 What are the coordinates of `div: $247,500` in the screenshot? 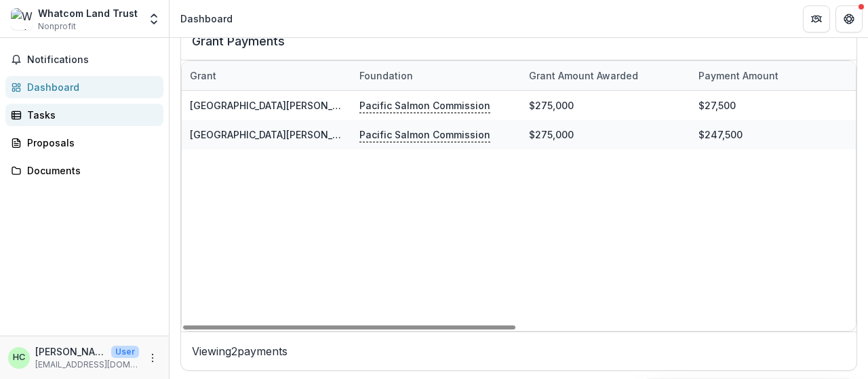 It's located at (775, 134).